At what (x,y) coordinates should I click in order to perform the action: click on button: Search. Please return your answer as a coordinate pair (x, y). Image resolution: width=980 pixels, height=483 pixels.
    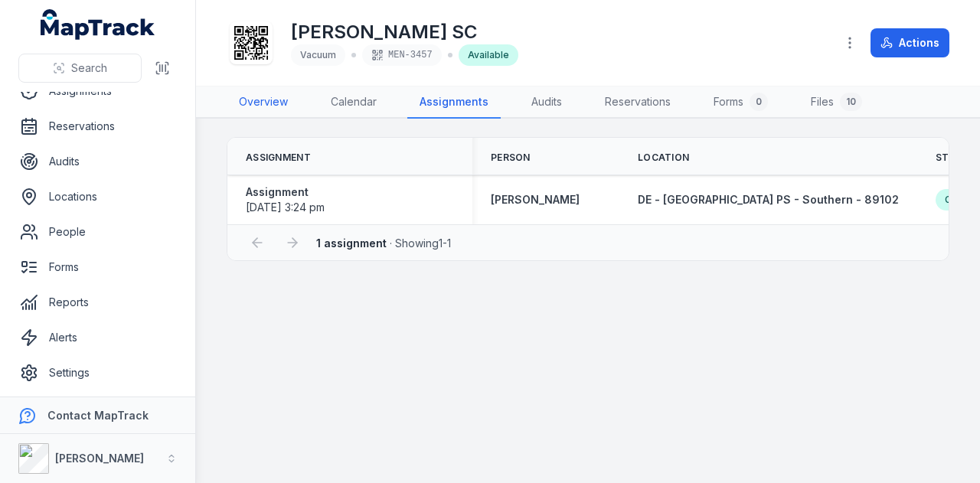
    Looking at the image, I should click on (80, 68).